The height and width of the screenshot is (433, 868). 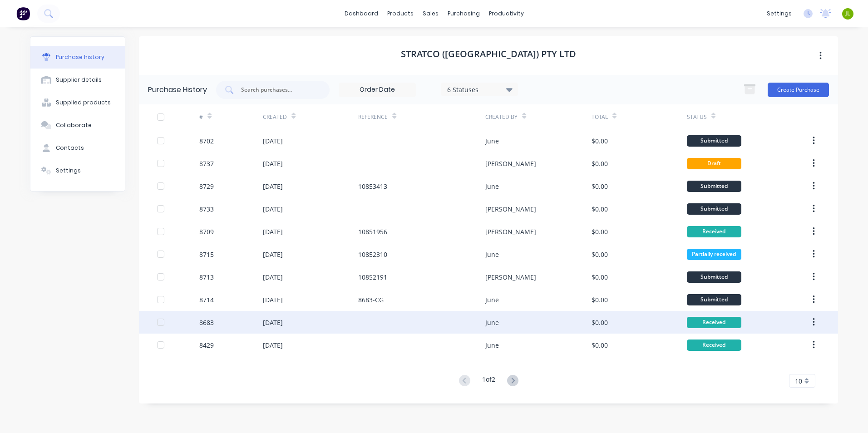 What do you see at coordinates (372, 254) in the screenshot?
I see `div: 10852310` at bounding box center [372, 254].